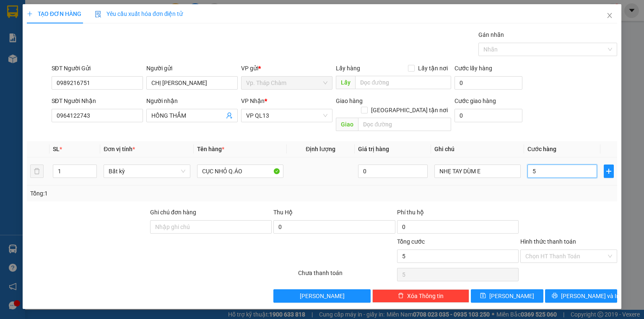 The width and height of the screenshot is (644, 319). What do you see at coordinates (347, 275) in the screenshot?
I see `div: Chưa thanh toán` at bounding box center [347, 275].